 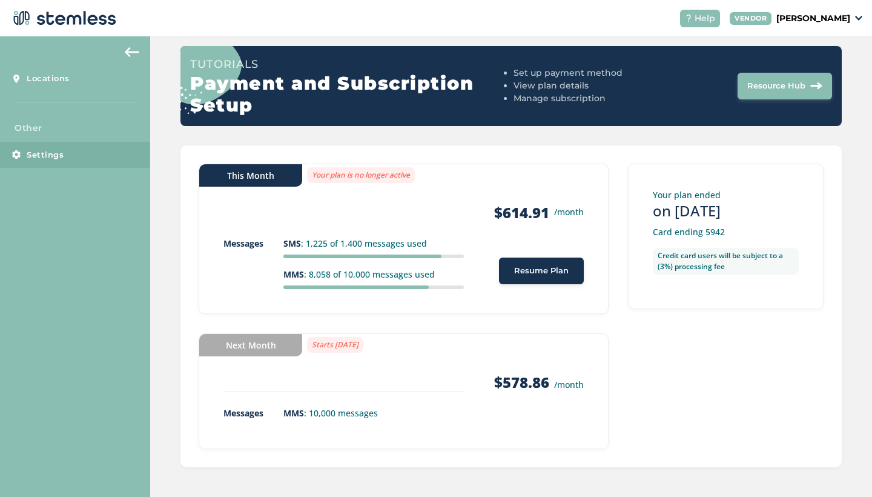 I want to click on strong: $614.91, so click(x=521, y=213).